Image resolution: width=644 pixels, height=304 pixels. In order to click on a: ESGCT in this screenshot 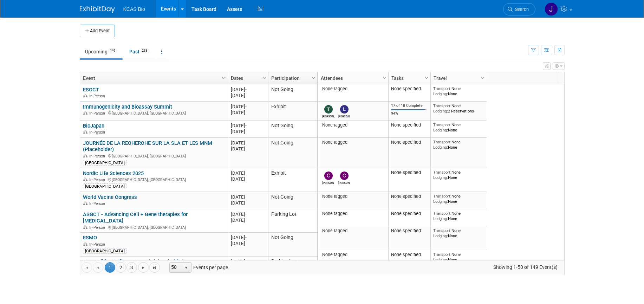, I will do `click(91, 90)`.